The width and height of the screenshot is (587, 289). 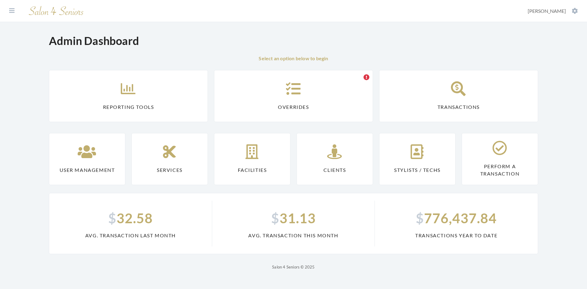 I want to click on span: Avg. Transaction This Month, so click(x=294, y=236).